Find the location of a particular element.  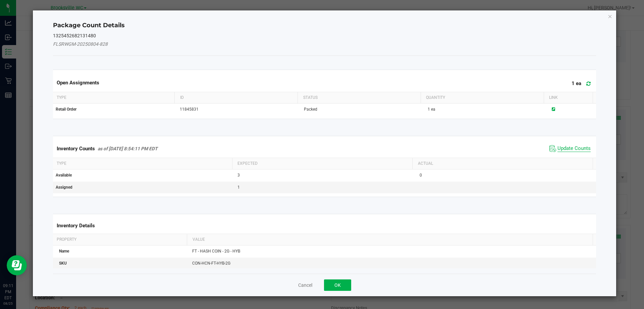

span: Open Assignments is located at coordinates (78, 83).